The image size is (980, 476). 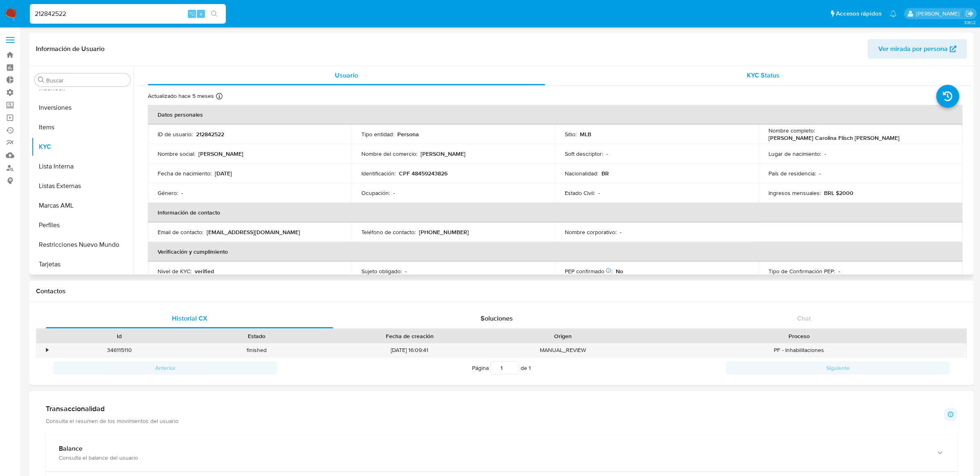 What do you see at coordinates (388, 232) in the screenshot?
I see `p: Teléfono de contacto :` at bounding box center [388, 232].